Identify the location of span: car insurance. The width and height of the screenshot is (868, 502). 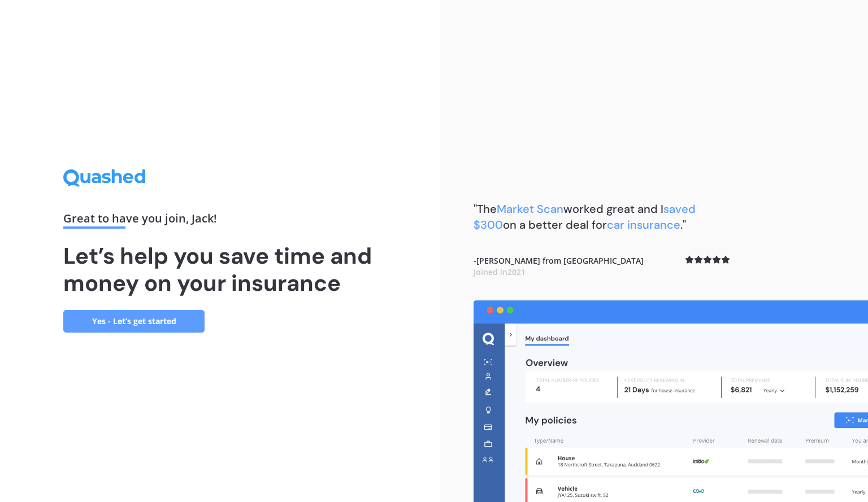
(644, 225).